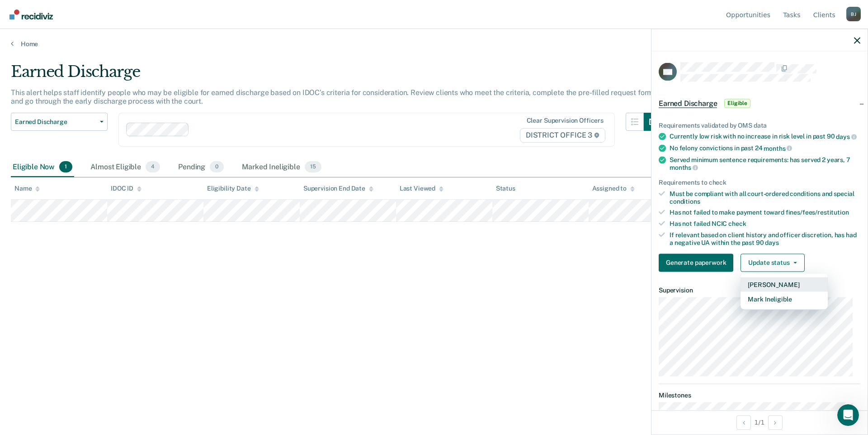  I want to click on span: Eligible, so click(737, 103).